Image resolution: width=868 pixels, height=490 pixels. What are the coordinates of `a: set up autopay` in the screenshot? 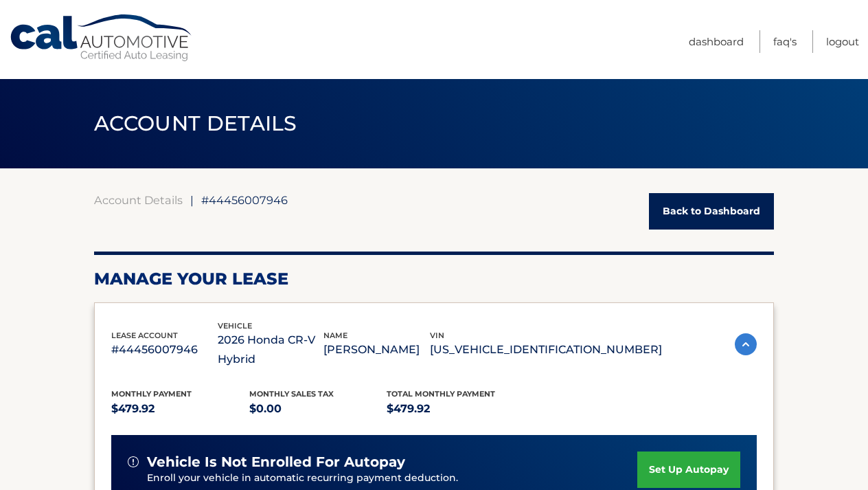 It's located at (689, 469).